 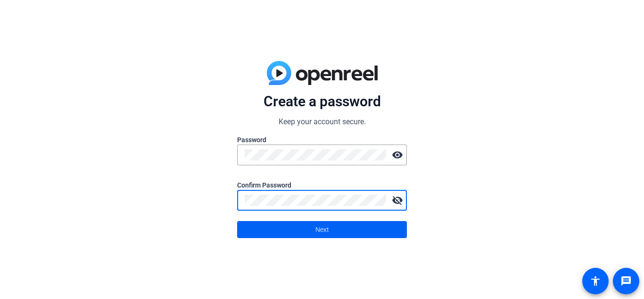 I want to click on img: blue-gradient.svg, so click(x=322, y=73).